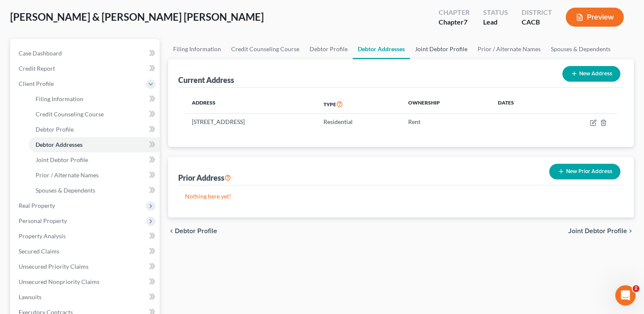  I want to click on th: Type, so click(359, 104).